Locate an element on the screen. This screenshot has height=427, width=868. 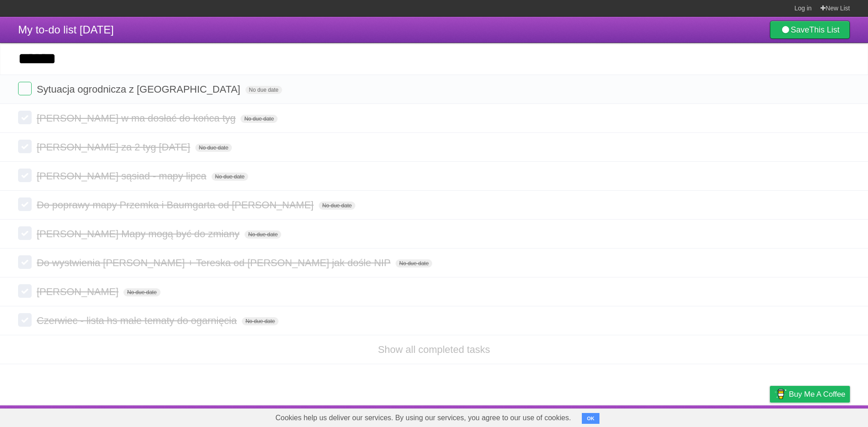
span: Buy me a coffee is located at coordinates (817, 394).